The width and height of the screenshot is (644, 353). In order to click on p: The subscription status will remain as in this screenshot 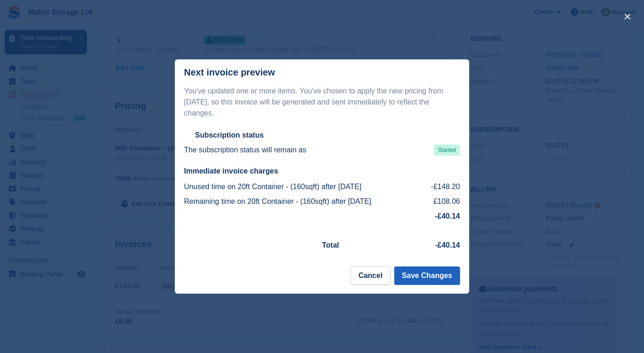, I will do `click(245, 150)`.